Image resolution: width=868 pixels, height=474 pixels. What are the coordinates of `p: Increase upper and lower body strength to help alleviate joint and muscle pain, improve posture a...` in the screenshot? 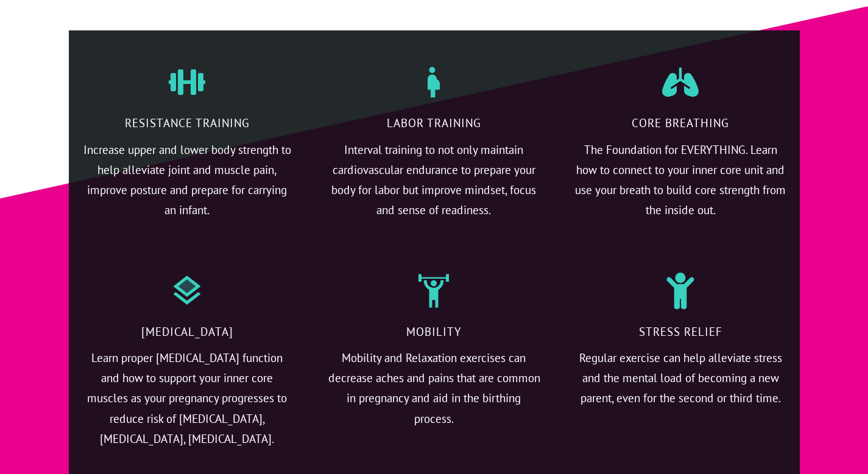 It's located at (188, 188).